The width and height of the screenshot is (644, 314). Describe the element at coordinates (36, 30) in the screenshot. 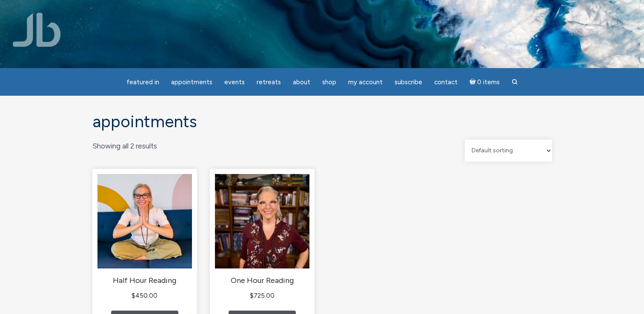

I see `img: Jamie Butler. The Everyday Medium` at that location.